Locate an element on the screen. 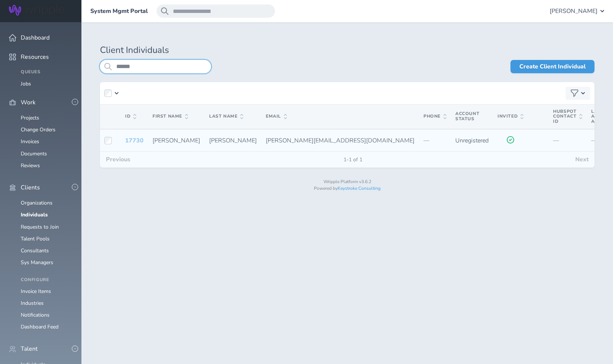 The image size is (613, 364). span: Talent is located at coordinates (30, 349).